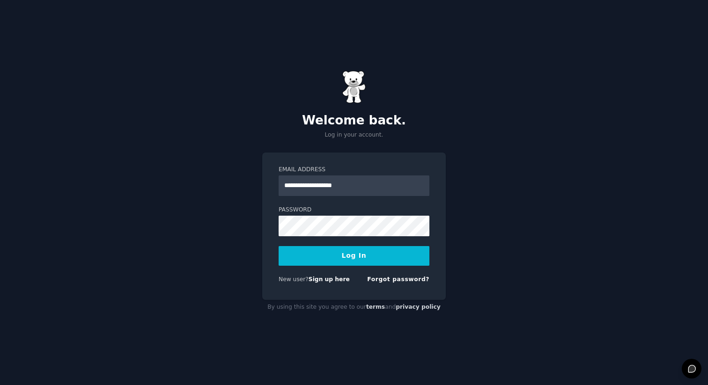 Image resolution: width=708 pixels, height=385 pixels. Describe the element at coordinates (354, 210) in the screenshot. I see `label: Password` at that location.